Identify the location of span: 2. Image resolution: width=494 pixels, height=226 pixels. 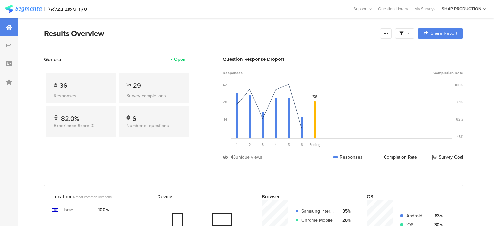
(250, 145).